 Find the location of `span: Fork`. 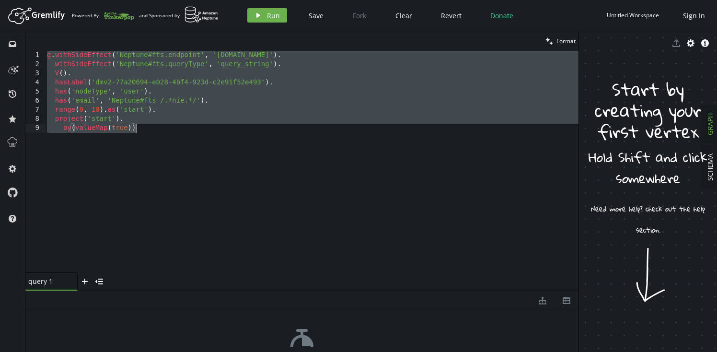

span: Fork is located at coordinates (359, 15).